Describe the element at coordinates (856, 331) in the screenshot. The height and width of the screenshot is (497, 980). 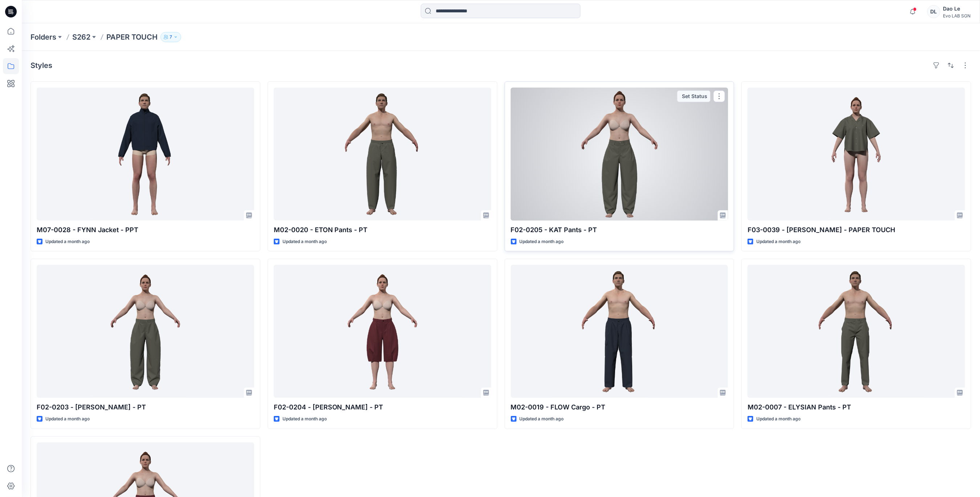
I see `a: M02-0007 - ELYSIAN Pants - PT` at that location.